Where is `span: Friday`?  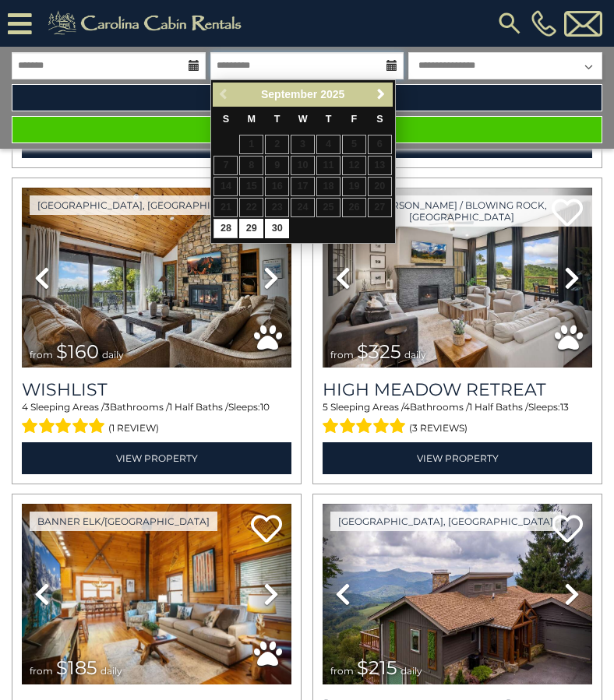
span: Friday is located at coordinates (354, 119).